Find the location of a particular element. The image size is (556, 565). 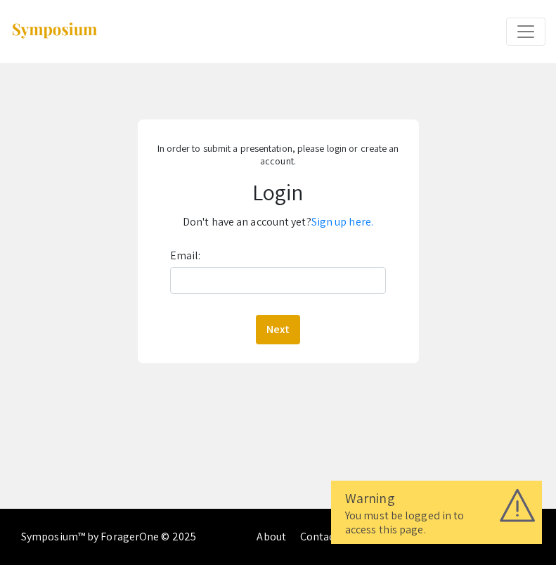

div: Warning is located at coordinates (437, 499).